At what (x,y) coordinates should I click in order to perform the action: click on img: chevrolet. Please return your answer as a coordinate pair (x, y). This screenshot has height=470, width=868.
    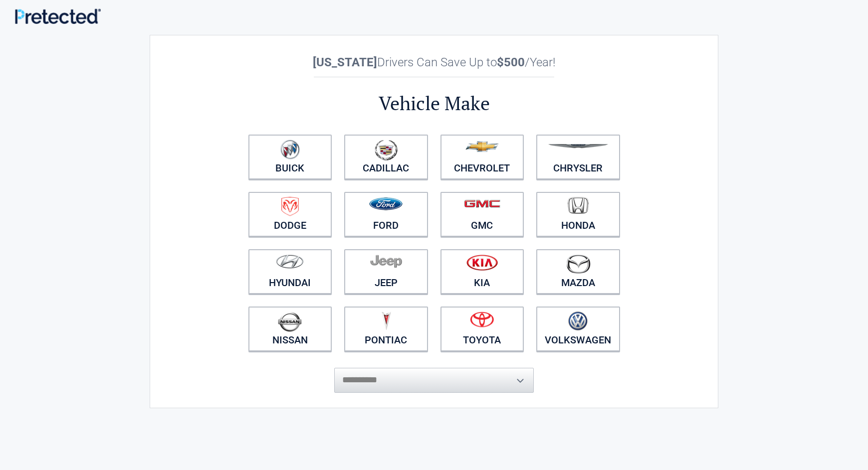
    Looking at the image, I should click on (482, 147).